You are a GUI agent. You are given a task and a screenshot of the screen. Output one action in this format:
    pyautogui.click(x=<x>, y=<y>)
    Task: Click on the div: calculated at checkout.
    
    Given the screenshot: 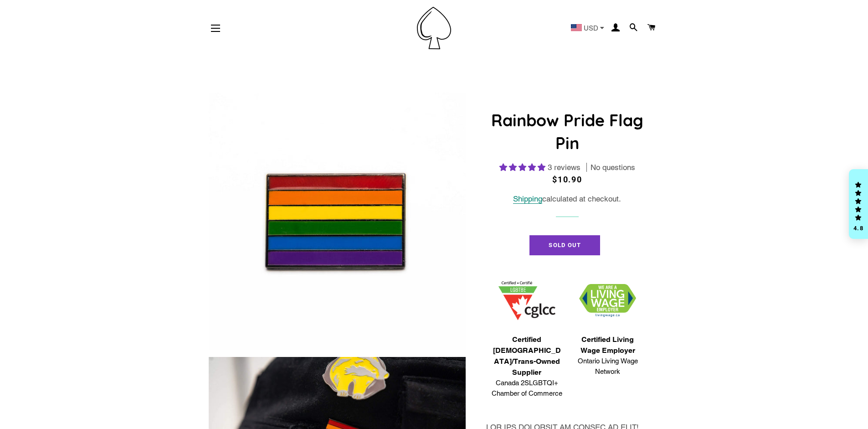 What is the action you would take?
    pyautogui.click(x=567, y=199)
    